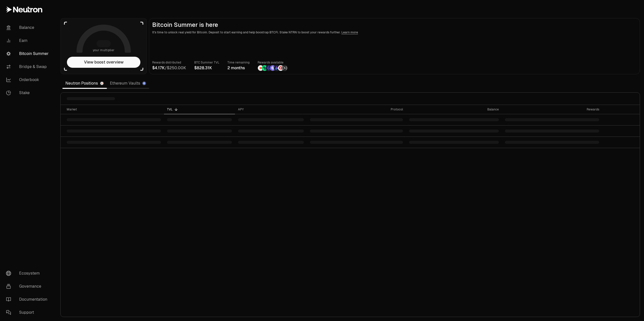 This screenshot has width=644, height=321. I want to click on a: Bridge & Swap, so click(28, 67).